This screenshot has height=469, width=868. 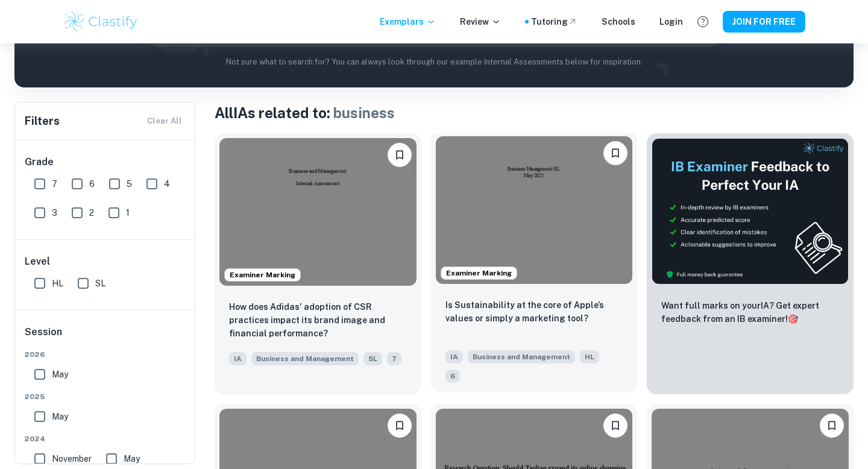 I want to click on span: 3, so click(x=54, y=213).